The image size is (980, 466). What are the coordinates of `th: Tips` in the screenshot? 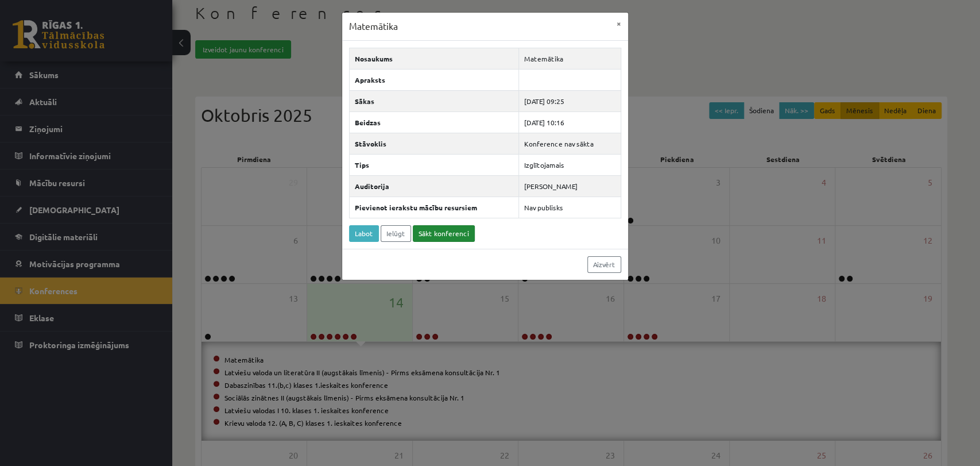 It's located at (434, 164).